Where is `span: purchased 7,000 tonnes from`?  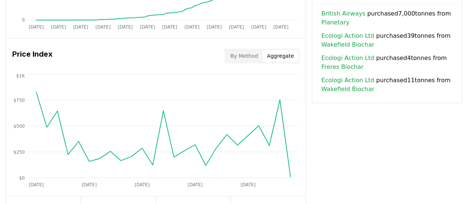 span: purchased 7,000 tonnes from is located at coordinates (387, 18).